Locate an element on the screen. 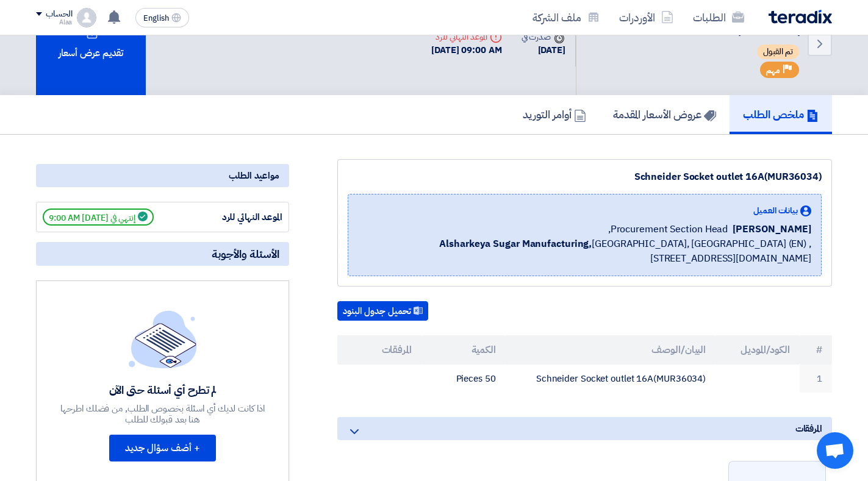  span: بيانات العميل is located at coordinates (776, 210).